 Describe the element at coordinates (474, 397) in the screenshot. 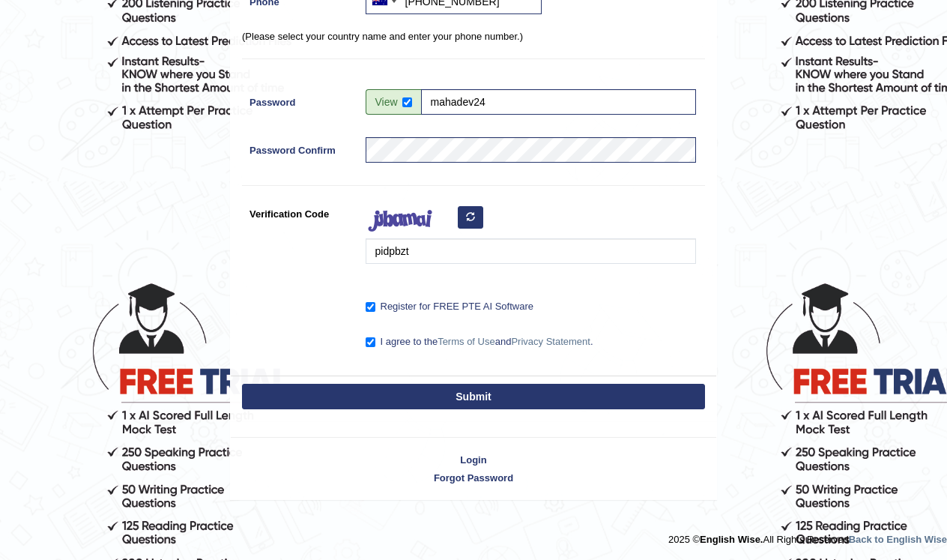

I see `button: Submit` at that location.